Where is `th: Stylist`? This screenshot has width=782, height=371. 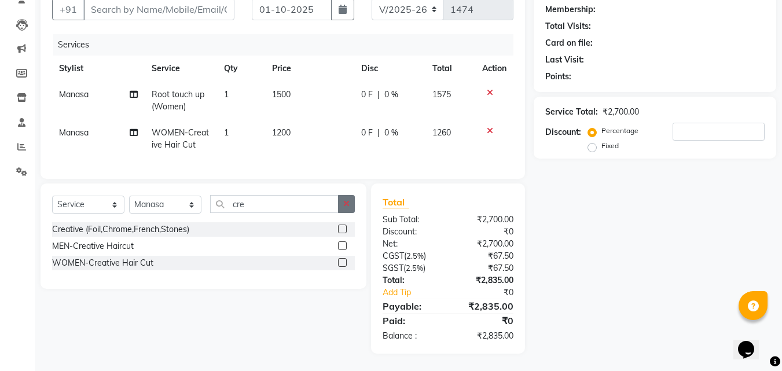
th: Stylist is located at coordinates (98, 68).